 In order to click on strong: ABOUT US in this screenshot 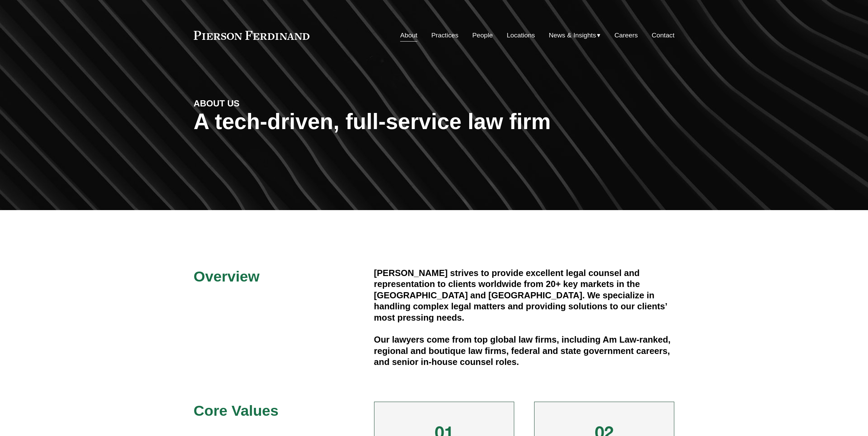, I will do `click(217, 104)`.